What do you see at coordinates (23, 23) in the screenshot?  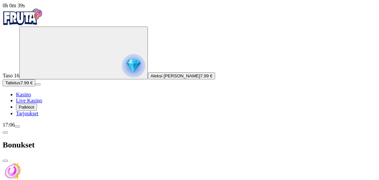 I see `a: Fruta` at bounding box center [23, 23].